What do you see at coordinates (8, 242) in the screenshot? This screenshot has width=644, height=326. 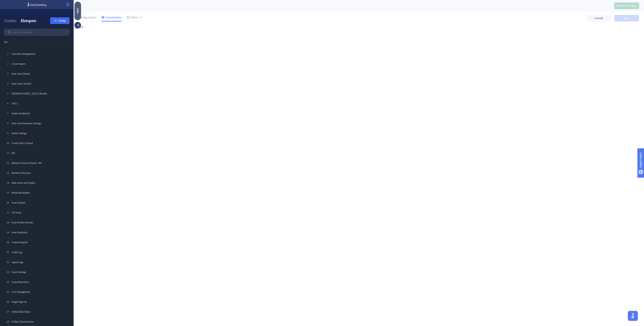 I see `div: 20` at bounding box center [8, 242].